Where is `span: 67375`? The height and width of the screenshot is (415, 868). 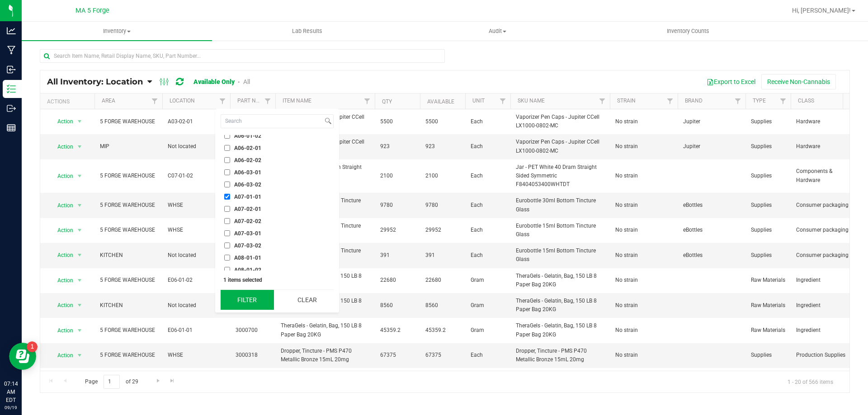 span: 67375 is located at coordinates (443, 355).